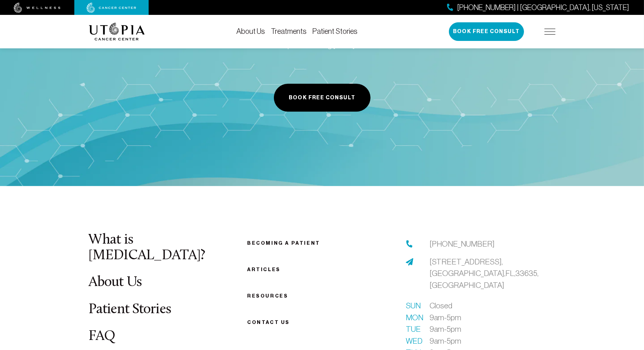  I want to click on a: Articles, so click(264, 269).